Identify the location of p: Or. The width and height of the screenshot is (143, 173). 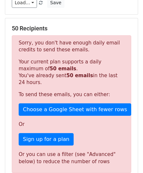
(71, 124).